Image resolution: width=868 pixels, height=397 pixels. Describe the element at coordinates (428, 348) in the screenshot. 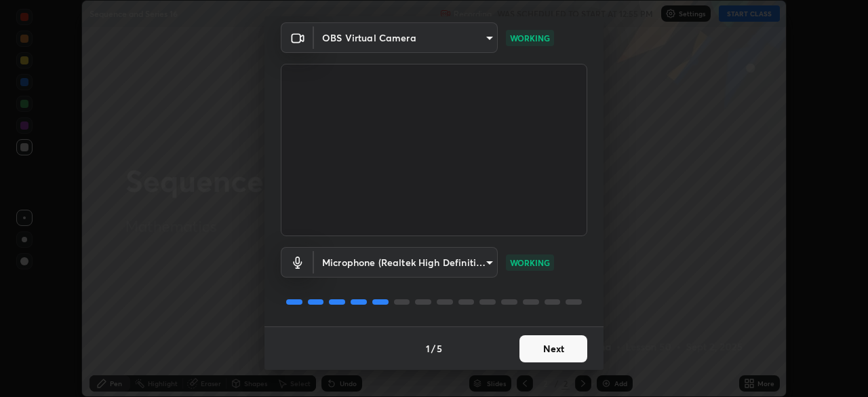

I see `h4: 1` at that location.